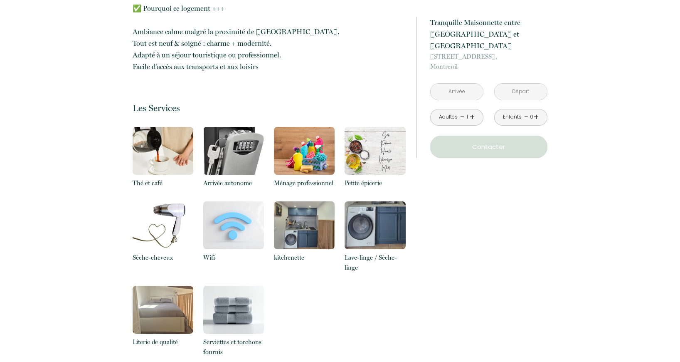 The height and width of the screenshot is (362, 680). I want to click on p: Wifi, so click(234, 257).